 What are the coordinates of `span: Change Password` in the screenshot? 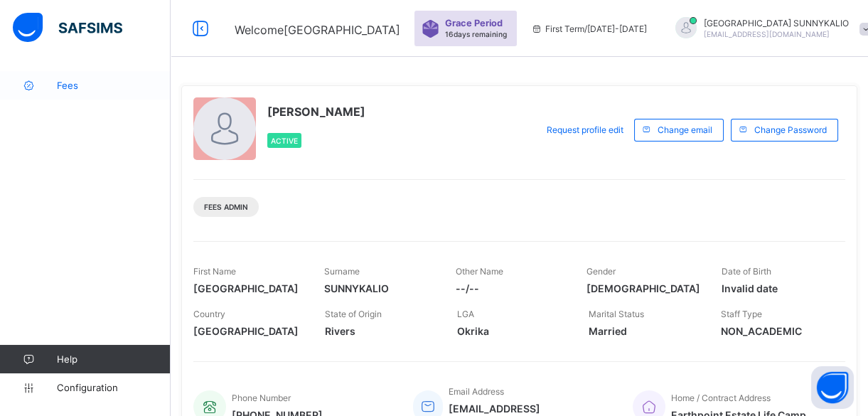 It's located at (791, 130).